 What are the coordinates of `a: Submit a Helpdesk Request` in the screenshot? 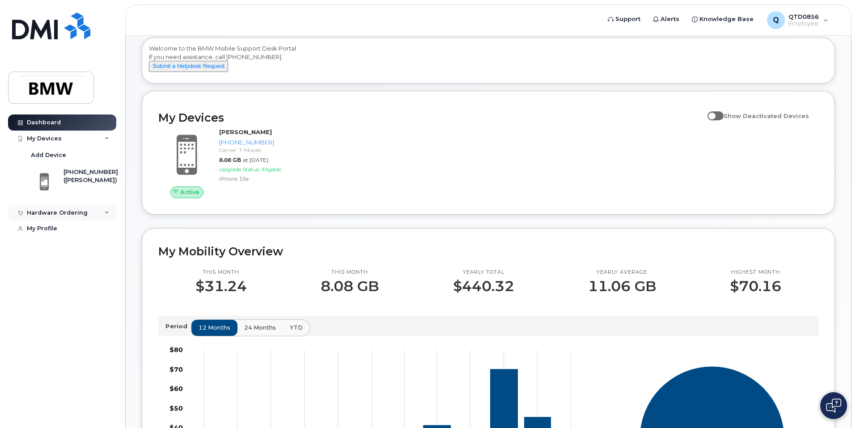 It's located at (188, 66).